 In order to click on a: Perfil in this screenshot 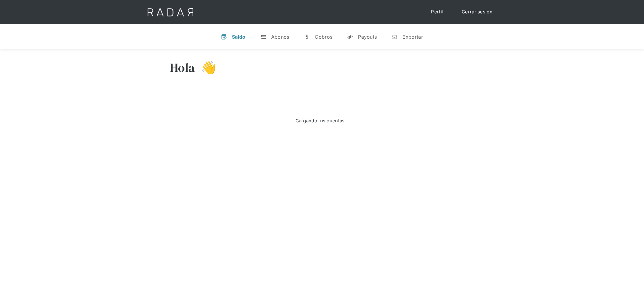, I will do `click(437, 12)`.